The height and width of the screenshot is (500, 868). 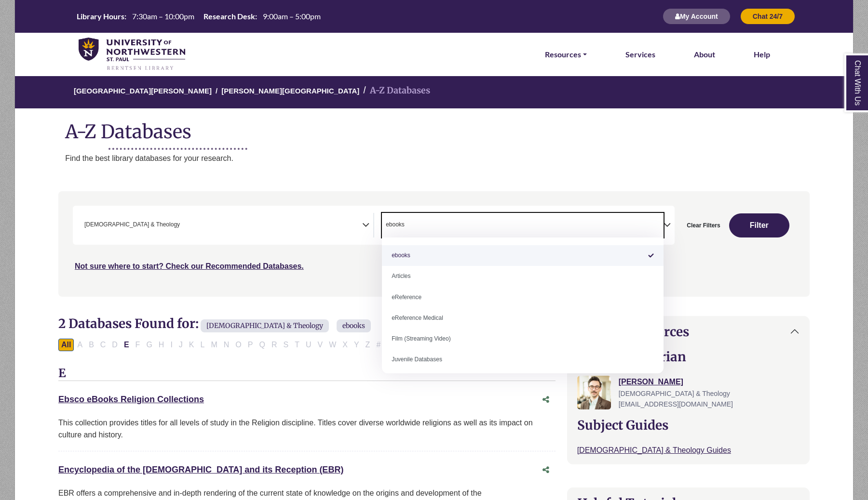 What do you see at coordinates (640, 54) in the screenshot?
I see `a: Services` at bounding box center [640, 54].